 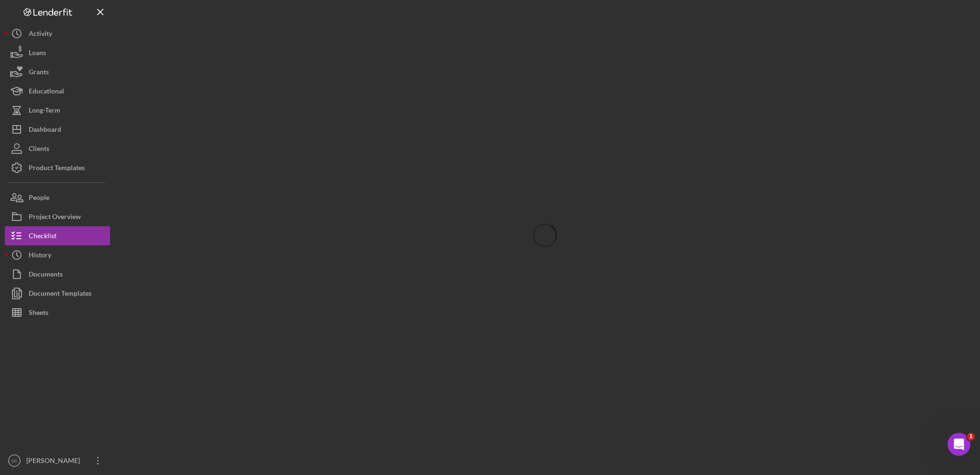 What do you see at coordinates (45, 130) in the screenshot?
I see `div: Dashboard` at bounding box center [45, 130].